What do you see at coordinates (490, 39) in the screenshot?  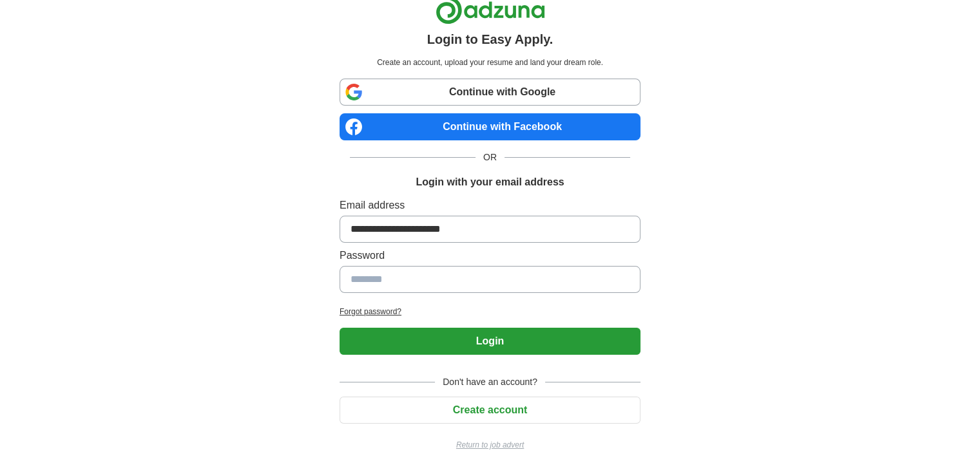 I see `h1: Login to Easy Apply.` at bounding box center [490, 39].